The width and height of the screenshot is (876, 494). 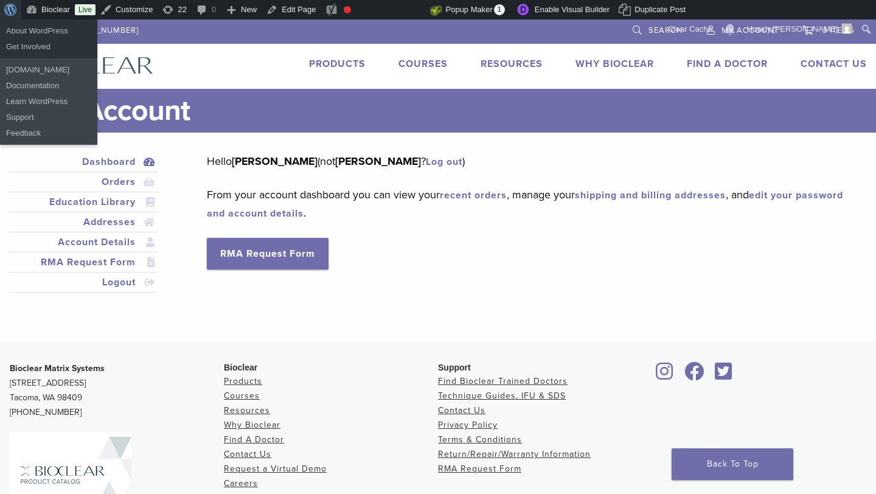 What do you see at coordinates (665, 30) in the screenshot?
I see `span: Search` at bounding box center [665, 30].